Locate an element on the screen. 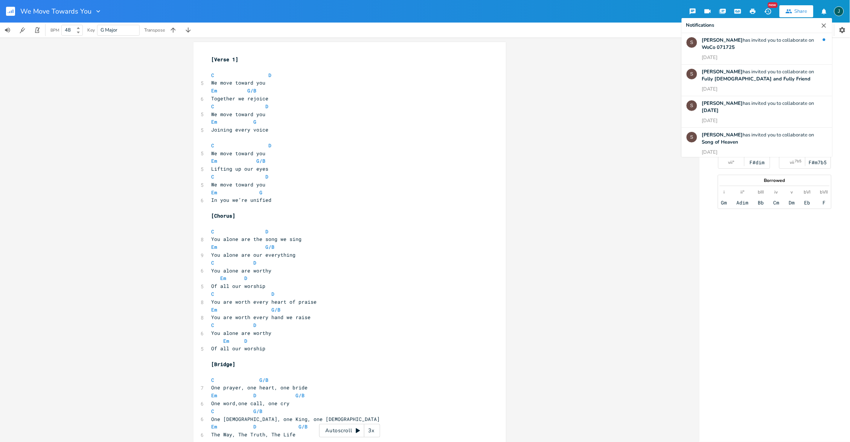 This screenshot has height=442, width=850. span: We Move Towards You is located at coordinates (56, 11).